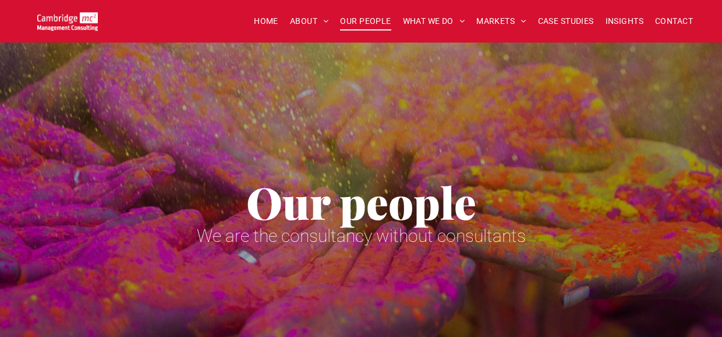  What do you see at coordinates (67, 20) in the screenshot?
I see `a: Your Business Transformed | Cambridge Management Consulting` at bounding box center [67, 20].